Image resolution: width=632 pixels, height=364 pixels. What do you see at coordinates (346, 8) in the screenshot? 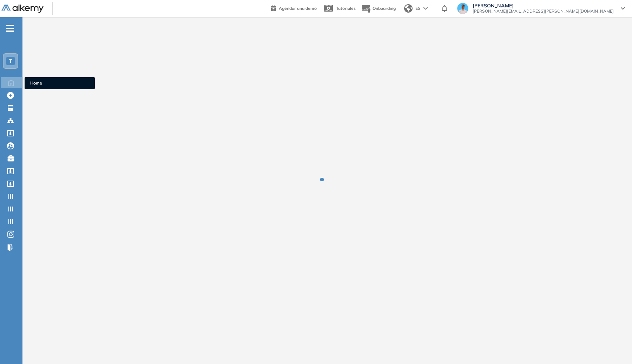
I see `span: Tutoriales` at bounding box center [346, 8].